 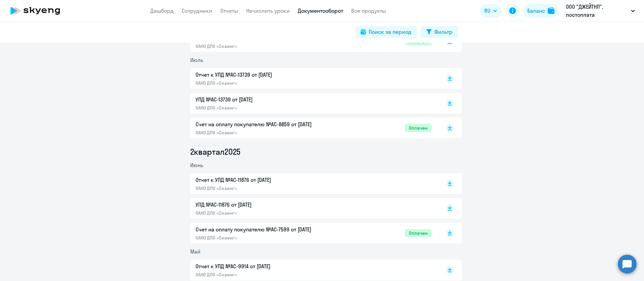 I want to click on a: Сотрудники, so click(x=197, y=11).